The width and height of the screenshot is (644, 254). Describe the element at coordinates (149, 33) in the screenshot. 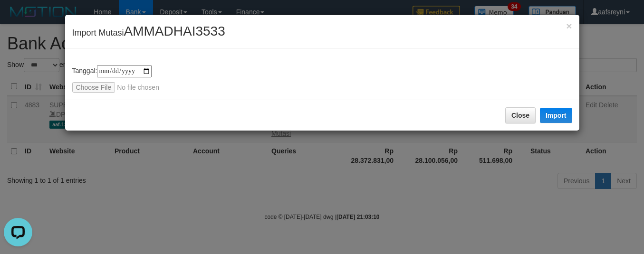

I see `span: Import Mutasi` at that location.